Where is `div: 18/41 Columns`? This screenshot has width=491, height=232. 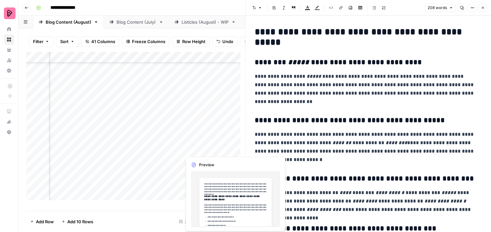 div: 18/41 Columns is located at coordinates (226, 222).